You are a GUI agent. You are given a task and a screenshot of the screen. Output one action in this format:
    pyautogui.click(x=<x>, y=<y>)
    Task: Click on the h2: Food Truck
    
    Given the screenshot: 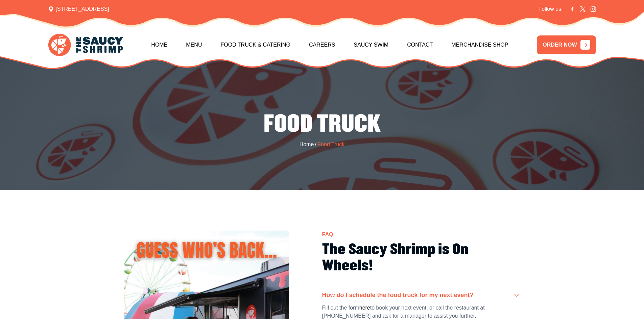 What is the action you would take?
    pyautogui.click(x=322, y=124)
    